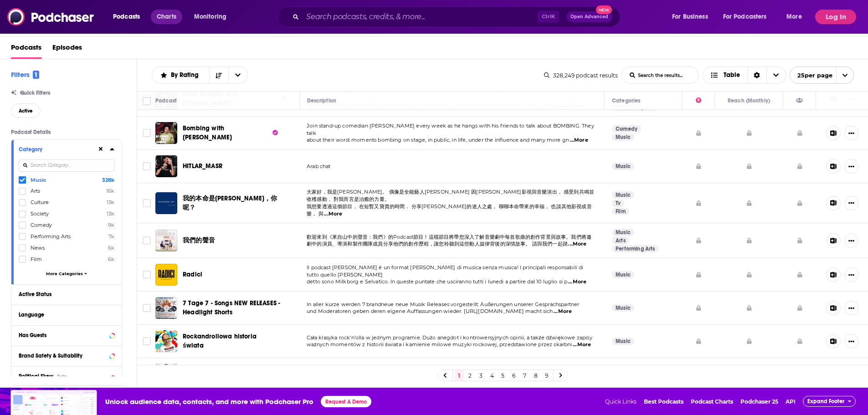 The height and width of the screenshot is (415, 868). I want to click on span: New, so click(604, 10).